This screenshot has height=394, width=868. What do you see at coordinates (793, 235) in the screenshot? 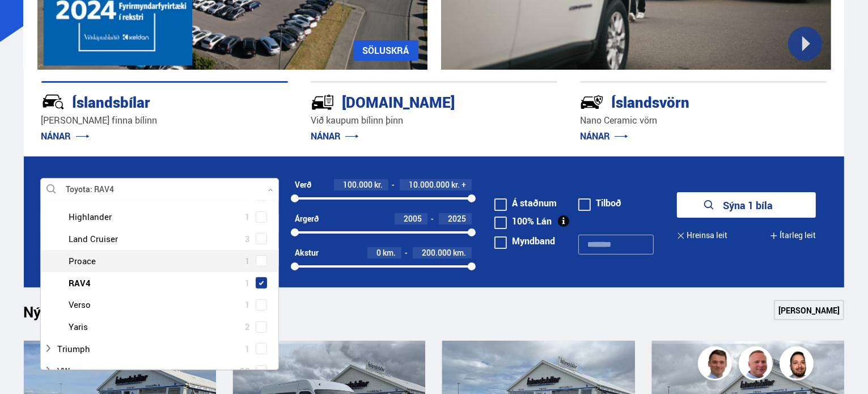
I see `button: Ítarleg leit` at bounding box center [793, 235].